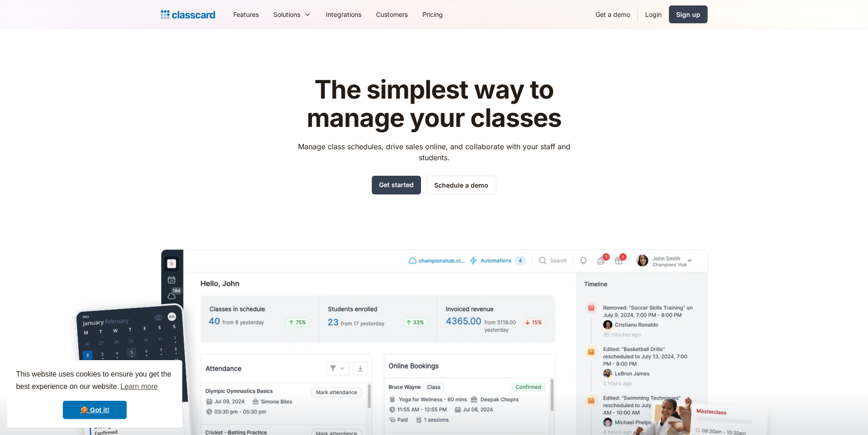  What do you see at coordinates (188, 15) in the screenshot?
I see `a: Logo` at bounding box center [188, 15].